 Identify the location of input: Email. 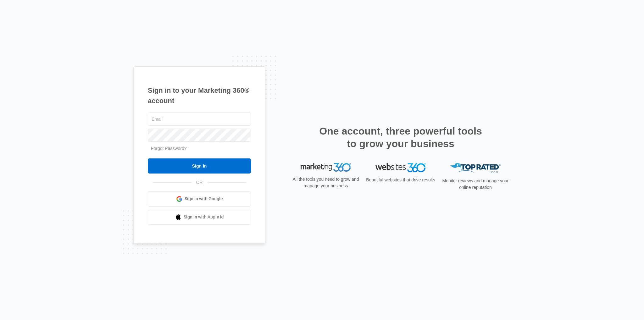
(200, 119).